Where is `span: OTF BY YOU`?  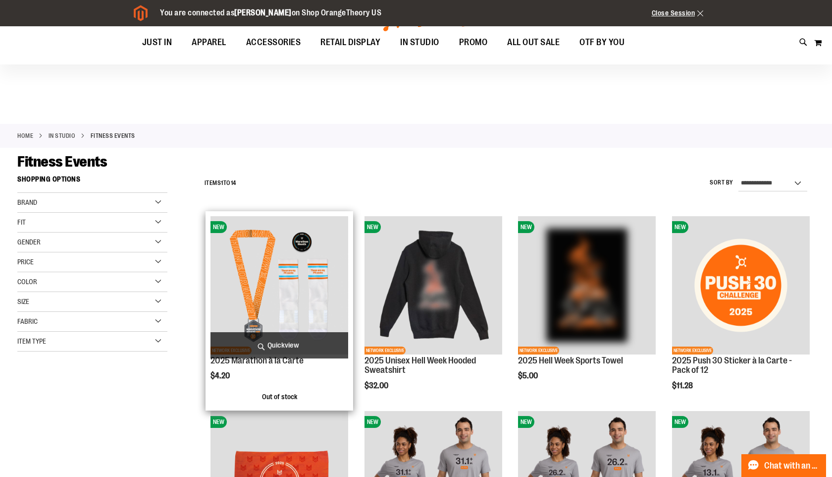 span: OTF BY YOU is located at coordinates (602, 42).